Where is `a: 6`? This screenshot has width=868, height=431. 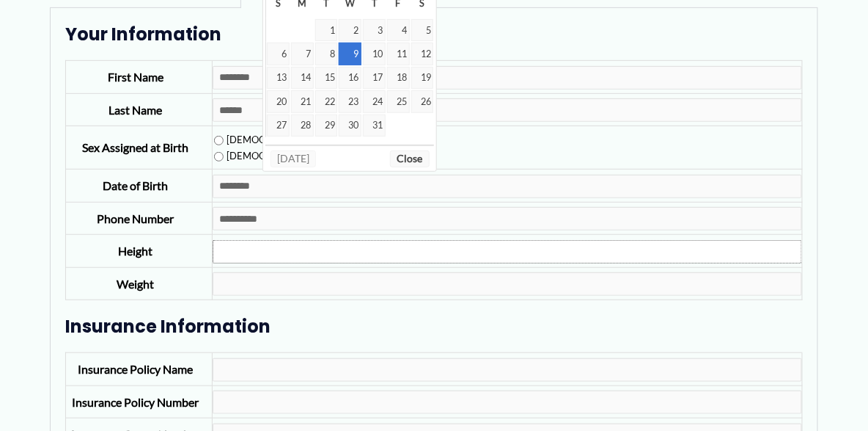
a: 6 is located at coordinates (278, 54).